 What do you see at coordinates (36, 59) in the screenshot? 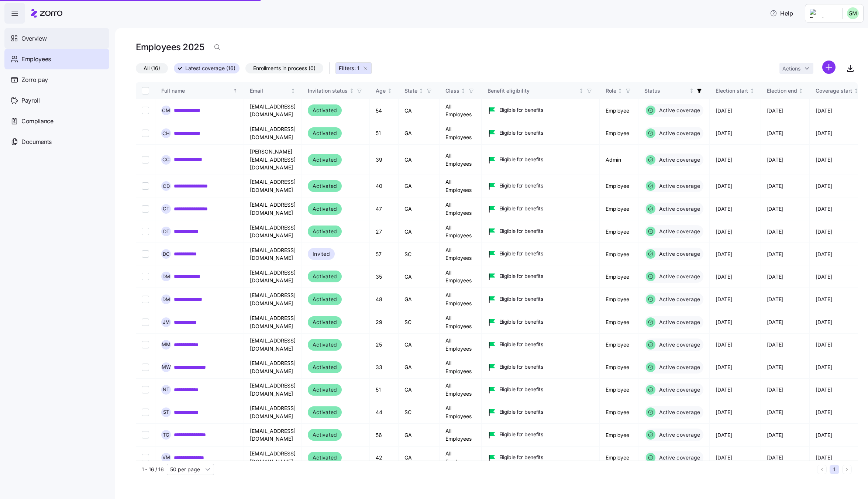
I see `span: Employees` at bounding box center [36, 59].